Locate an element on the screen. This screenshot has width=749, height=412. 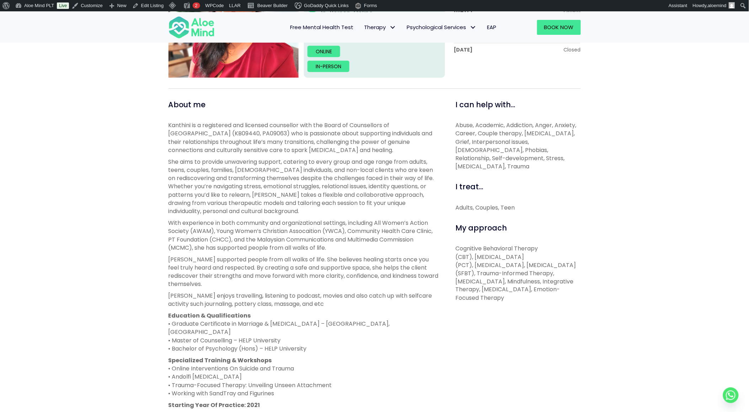
span: aloemind is located at coordinates (717, 5).